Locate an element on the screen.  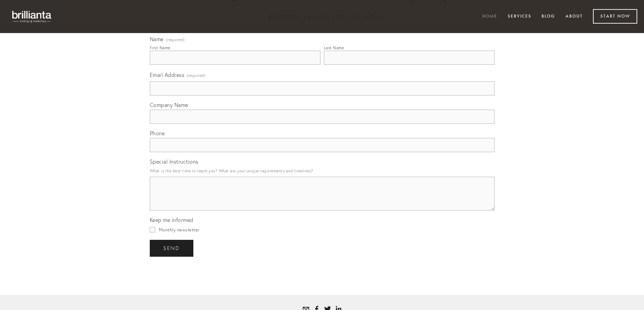
div: First Name is located at coordinates (160, 48).